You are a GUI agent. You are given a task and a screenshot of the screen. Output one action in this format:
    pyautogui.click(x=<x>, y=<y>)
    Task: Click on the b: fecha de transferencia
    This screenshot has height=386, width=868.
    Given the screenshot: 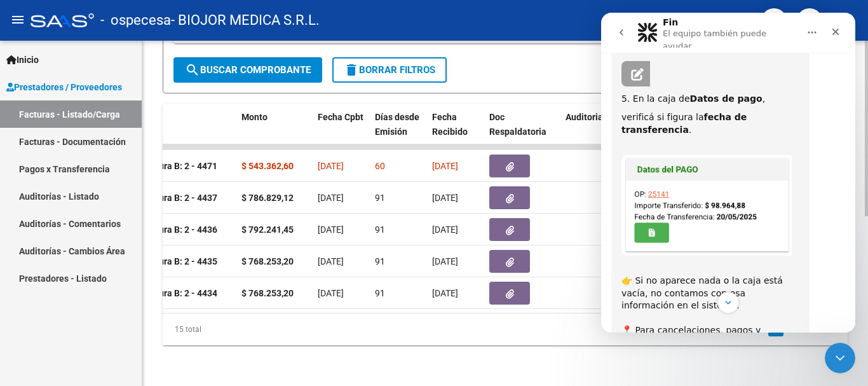 What is the action you would take?
    pyautogui.click(x=83, y=111)
    